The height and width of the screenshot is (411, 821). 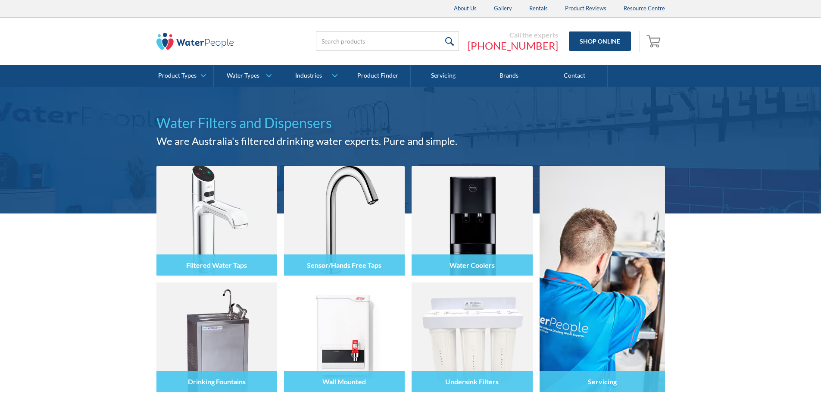 I want to click on a: Undersink Filters, so click(x=472, y=337).